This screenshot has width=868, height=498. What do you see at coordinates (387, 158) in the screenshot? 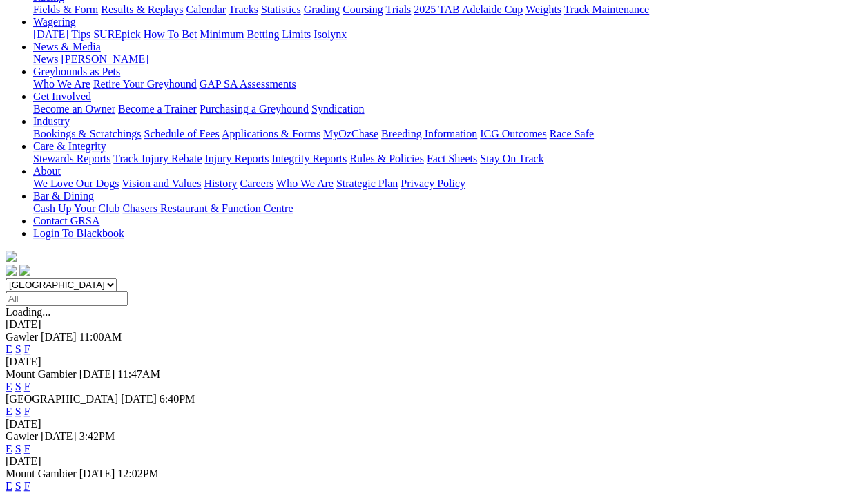
I see `a: Rules & Policies` at bounding box center [387, 158].